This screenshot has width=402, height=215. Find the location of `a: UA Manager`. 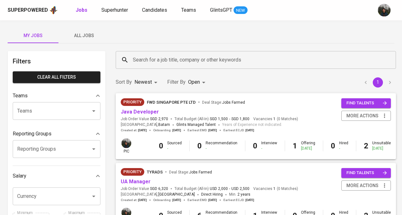

a: UA Manager is located at coordinates (136, 182).